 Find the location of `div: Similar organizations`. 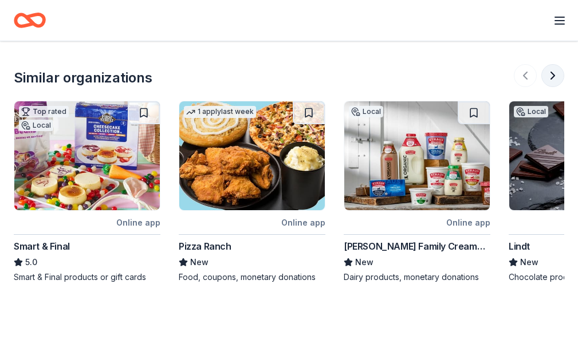

div: Similar organizations is located at coordinates (83, 78).